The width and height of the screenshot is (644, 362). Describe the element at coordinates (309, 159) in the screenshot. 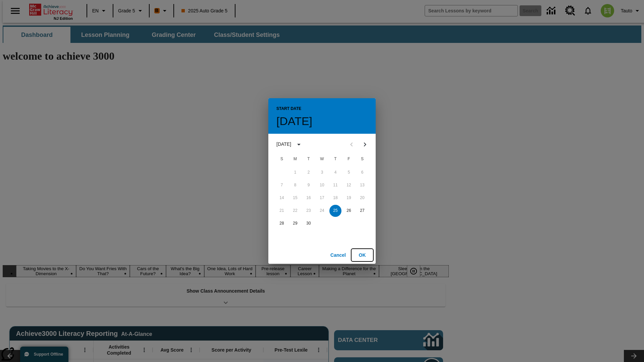

I see `span: Tuesday` at that location.